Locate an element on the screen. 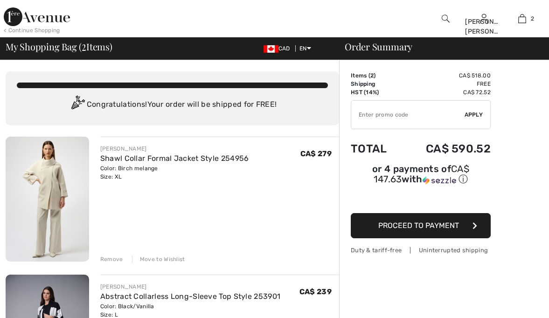 The image size is (549, 318). input: Promo code is located at coordinates (407, 115).